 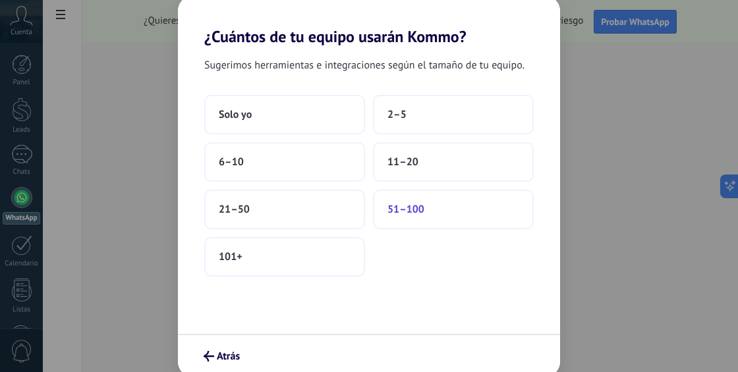 What do you see at coordinates (285, 162) in the screenshot?
I see `button: 6–10` at bounding box center [285, 162].